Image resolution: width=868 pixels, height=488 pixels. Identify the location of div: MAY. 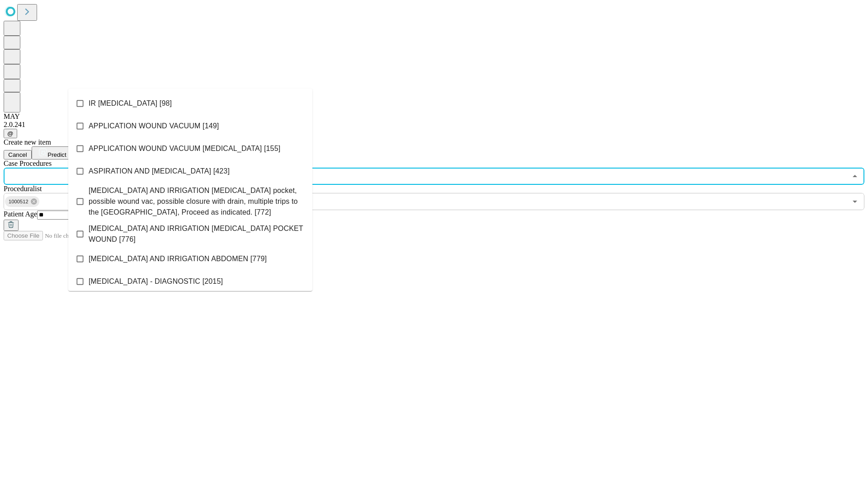
(434, 117).